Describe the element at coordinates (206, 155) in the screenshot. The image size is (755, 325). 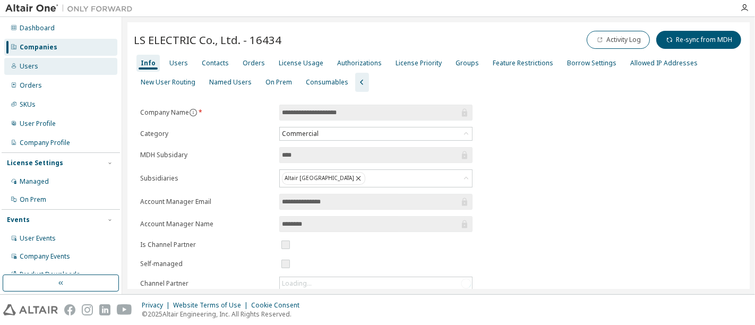
I see `label: MDH Subsidary` at that location.